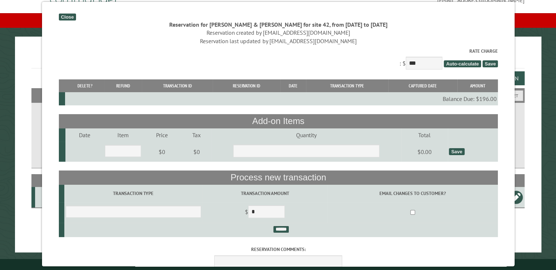 Image resolution: width=556 pixels, height=270 pixels. What do you see at coordinates (278, 249) in the screenshot?
I see `label: Reservation comments:` at bounding box center [278, 249].